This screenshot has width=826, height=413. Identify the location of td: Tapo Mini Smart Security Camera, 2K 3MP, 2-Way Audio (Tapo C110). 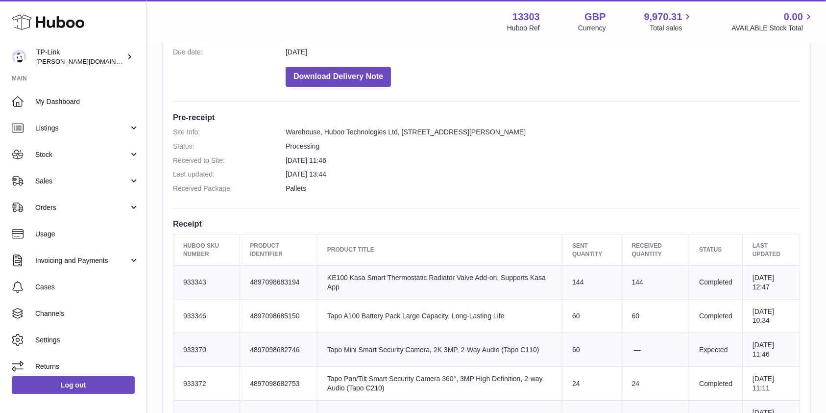
(439, 349).